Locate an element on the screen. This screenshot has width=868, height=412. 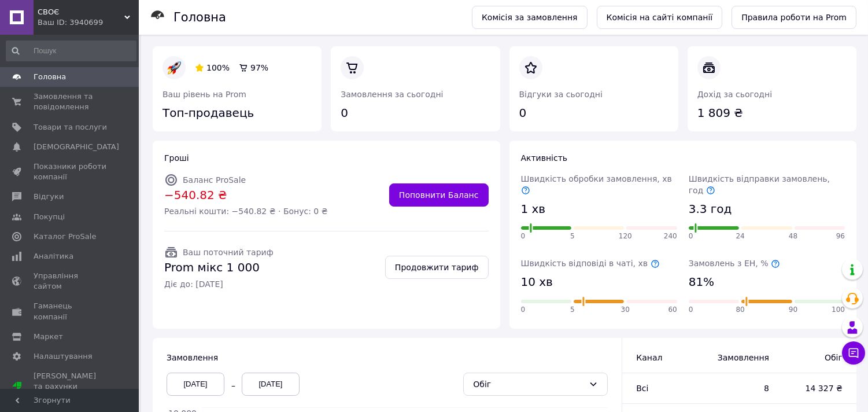
button: Чат з покупцем is located at coordinates (853, 353).